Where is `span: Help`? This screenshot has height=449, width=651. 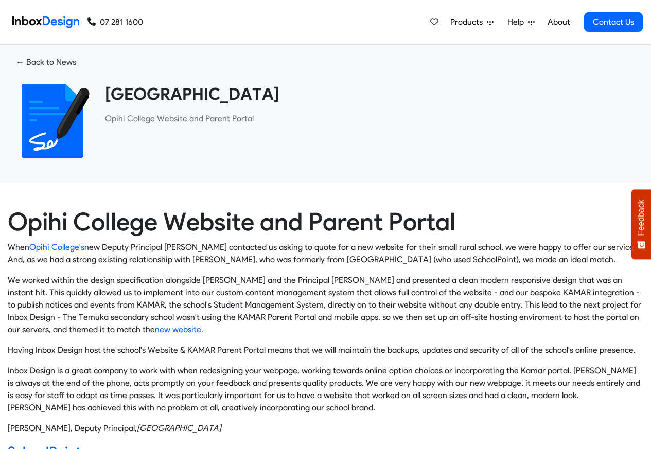 span: Help is located at coordinates (518, 22).